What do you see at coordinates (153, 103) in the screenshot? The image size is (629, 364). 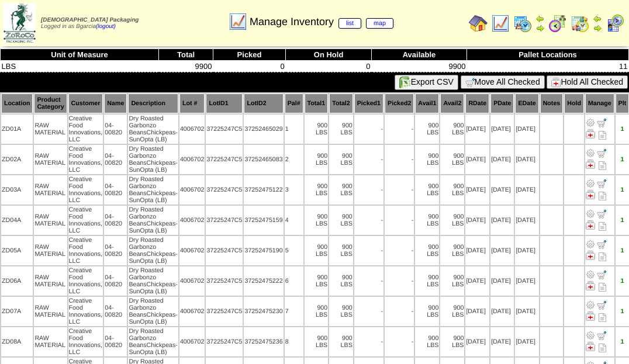 I see `th: Description` at bounding box center [153, 103].